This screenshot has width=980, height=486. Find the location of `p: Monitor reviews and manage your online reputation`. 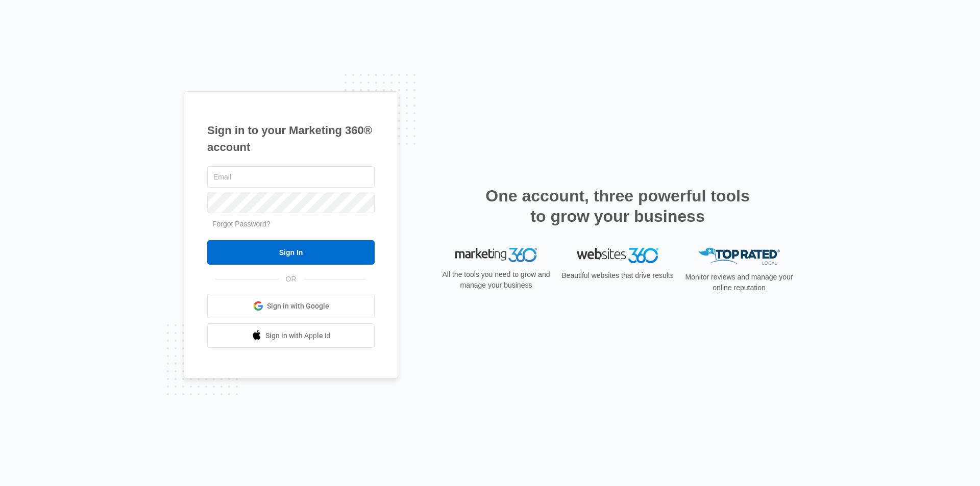

p: Monitor reviews and manage your online reputation is located at coordinates (739, 282).